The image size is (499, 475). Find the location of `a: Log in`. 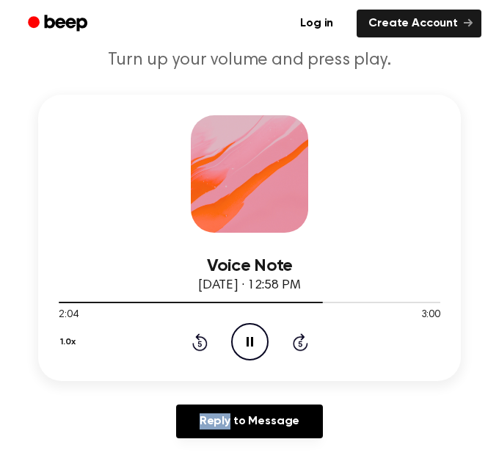

a: Log in is located at coordinates (316, 23).